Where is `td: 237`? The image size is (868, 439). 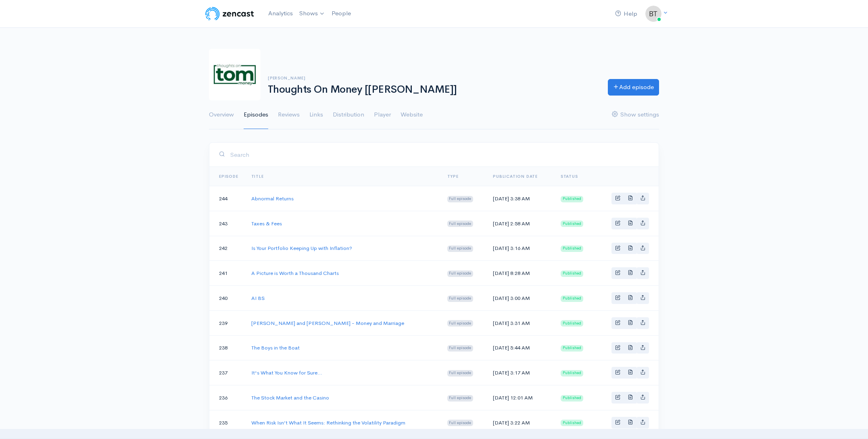 td: 237 is located at coordinates (227, 373).